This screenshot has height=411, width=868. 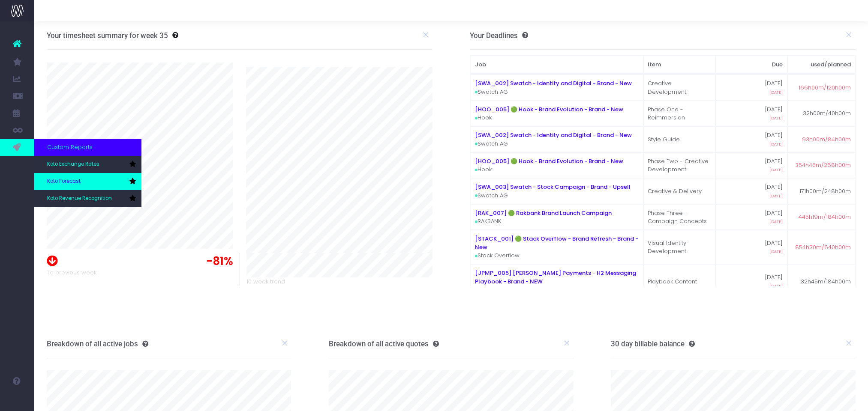 I want to click on h3: Your Deadlines, so click(x=499, y=36).